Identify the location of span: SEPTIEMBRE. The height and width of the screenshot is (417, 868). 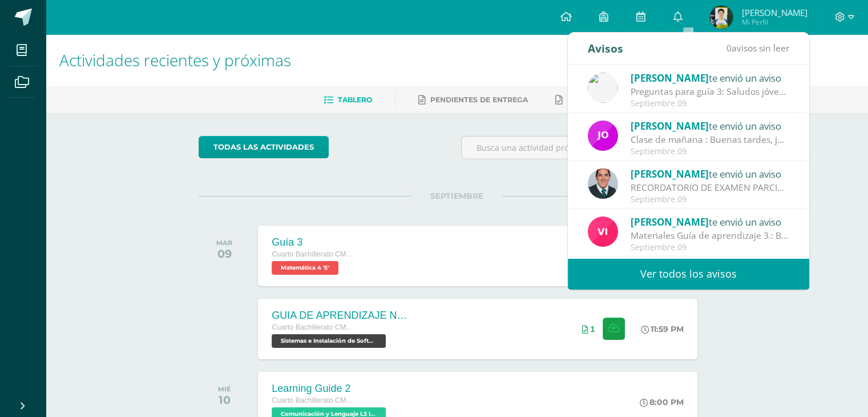
(456, 196).